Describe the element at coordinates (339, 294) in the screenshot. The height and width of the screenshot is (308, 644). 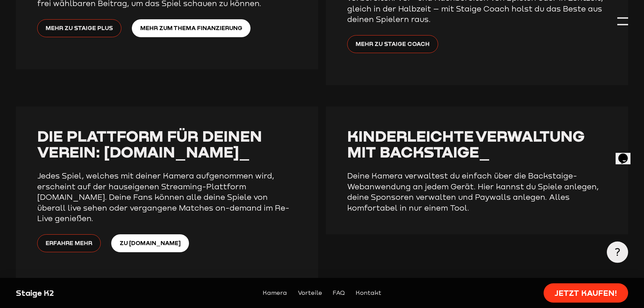
I see `a: FAQ` at that location.